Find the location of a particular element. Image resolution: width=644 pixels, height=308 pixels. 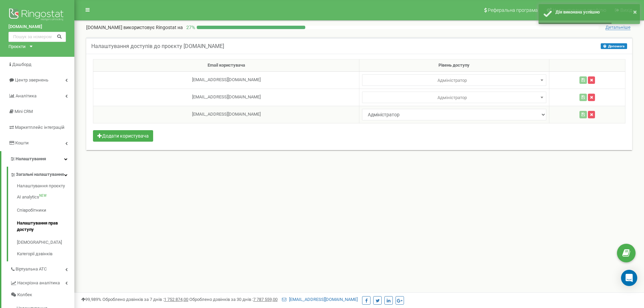

button: Зберегти is located at coordinates (583, 115).